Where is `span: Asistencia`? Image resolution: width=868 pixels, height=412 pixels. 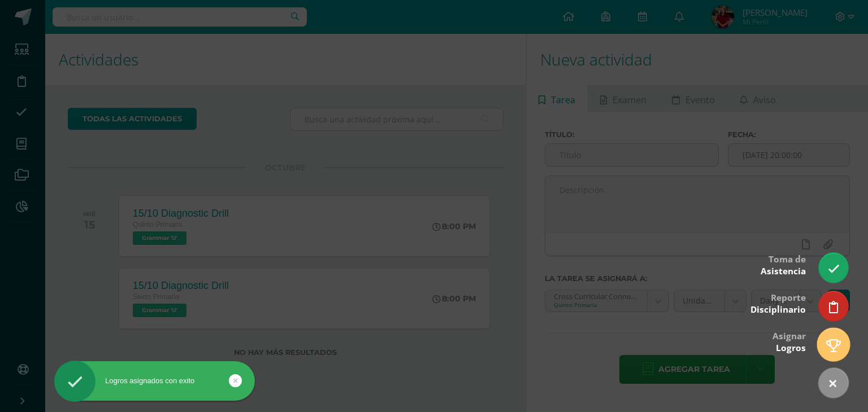
span: Asistencia is located at coordinates (783, 271).